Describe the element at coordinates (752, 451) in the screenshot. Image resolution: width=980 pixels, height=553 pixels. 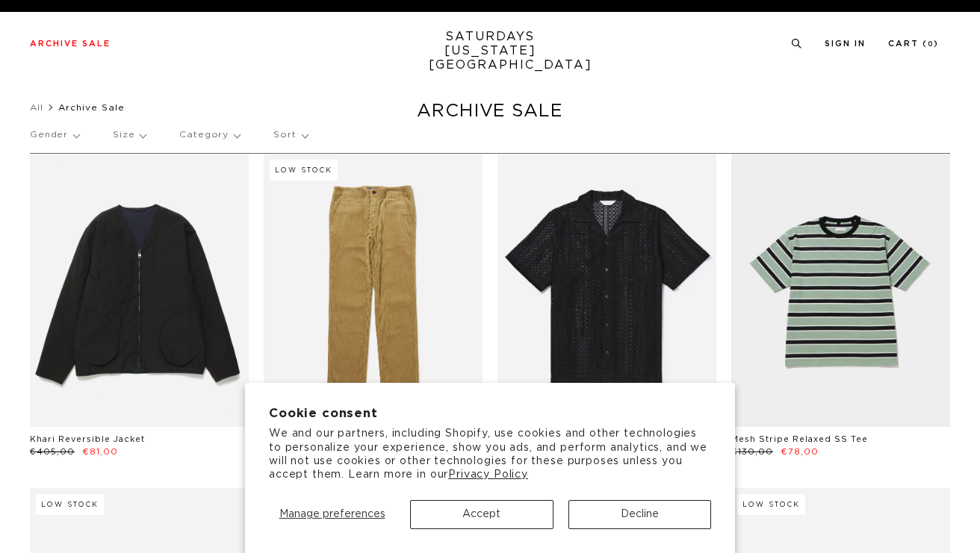
I see `span: €130,00` at that location.